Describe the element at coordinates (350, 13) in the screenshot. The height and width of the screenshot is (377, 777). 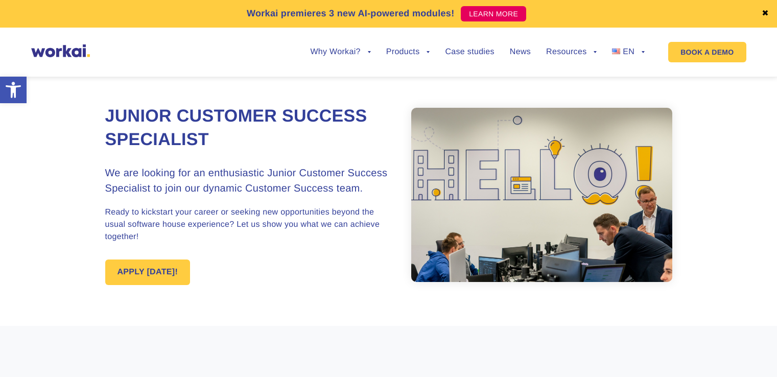
I see `p: Workai premieres 3 new AI-powered modules!` at that location.